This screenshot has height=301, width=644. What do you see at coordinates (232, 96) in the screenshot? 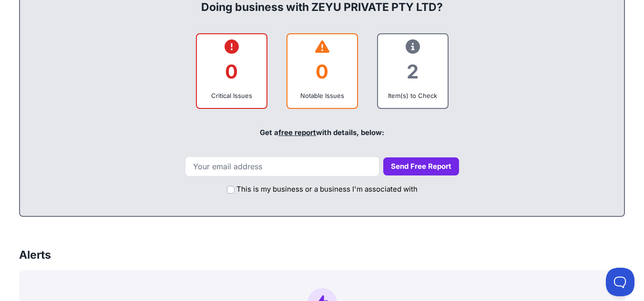
I see `div: Critical Issues` at bounding box center [232, 96].